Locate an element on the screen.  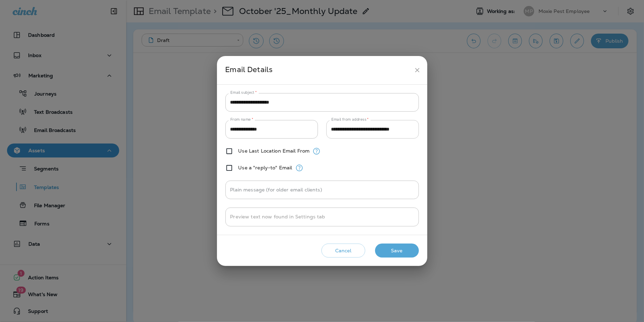
button: close is located at coordinates (417, 70).